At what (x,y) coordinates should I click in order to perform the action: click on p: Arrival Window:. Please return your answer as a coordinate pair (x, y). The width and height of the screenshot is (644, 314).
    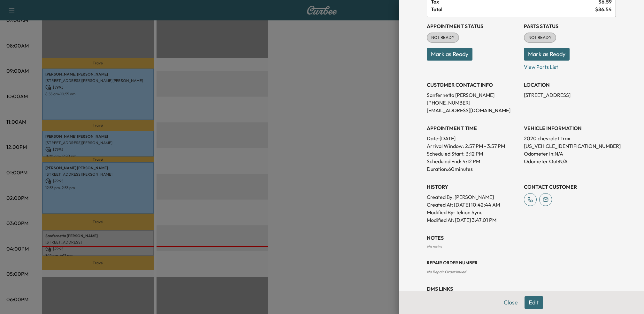
    Looking at the image, I should click on (472, 146).